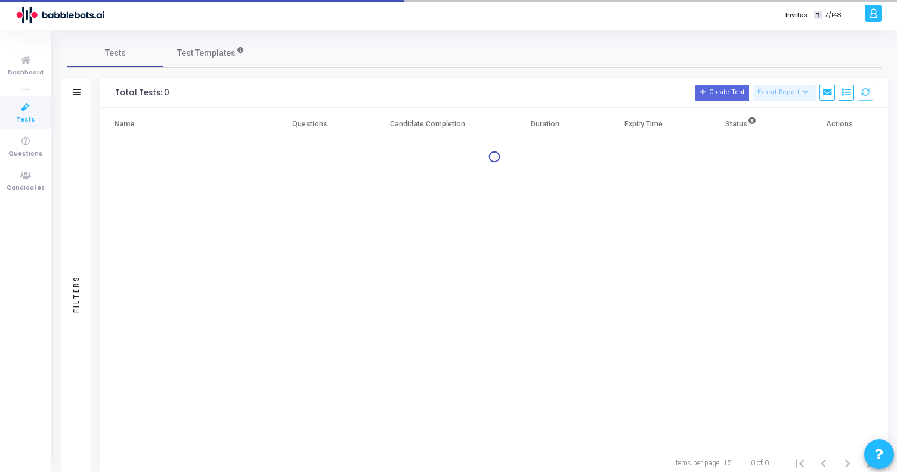 The height and width of the screenshot is (472, 897). Describe the element at coordinates (206, 53) in the screenshot. I see `span: Test Templates` at that location.